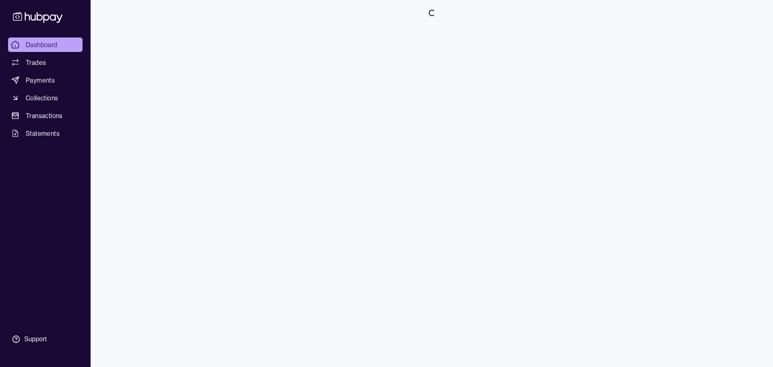  Describe the element at coordinates (36, 62) in the screenshot. I see `span: Trades` at that location.